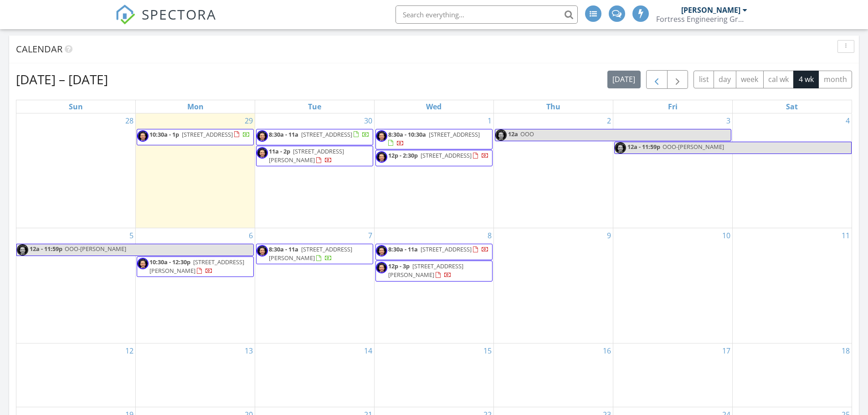 The width and height of the screenshot is (868, 415). What do you see at coordinates (315, 285) in the screenshot?
I see `td: Go to October 7, 2025` at bounding box center [315, 285].